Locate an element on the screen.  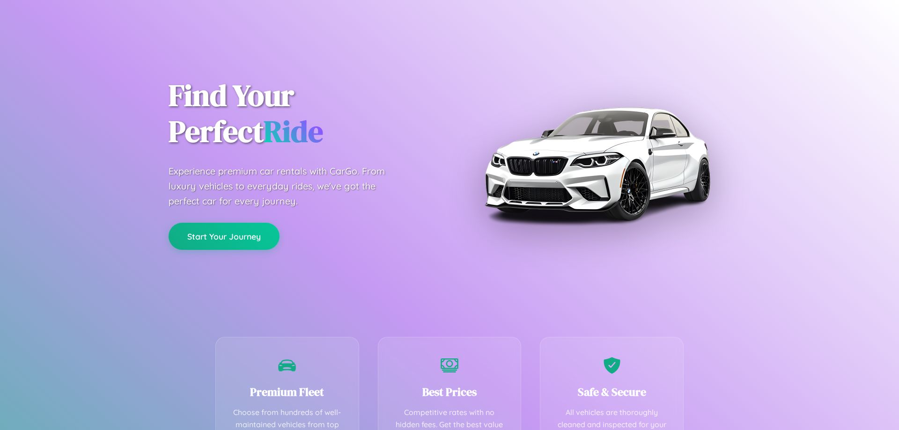
img: Premium BMW car rental vehicle is located at coordinates (597, 164).